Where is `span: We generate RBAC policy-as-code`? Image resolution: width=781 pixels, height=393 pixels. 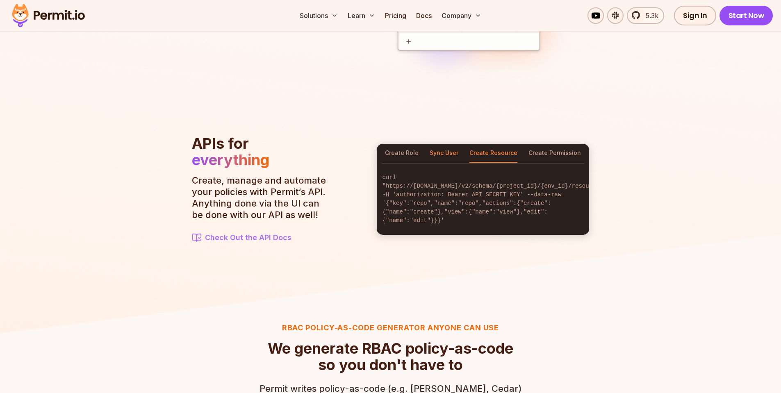
span: We generate RBAC policy-as-code is located at coordinates (390, 348).